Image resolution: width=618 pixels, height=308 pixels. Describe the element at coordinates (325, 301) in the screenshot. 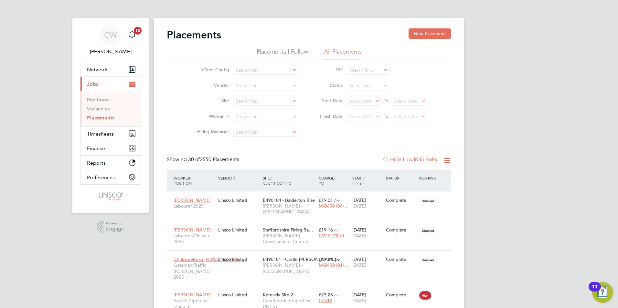

I see `span: CZ512` at that location.